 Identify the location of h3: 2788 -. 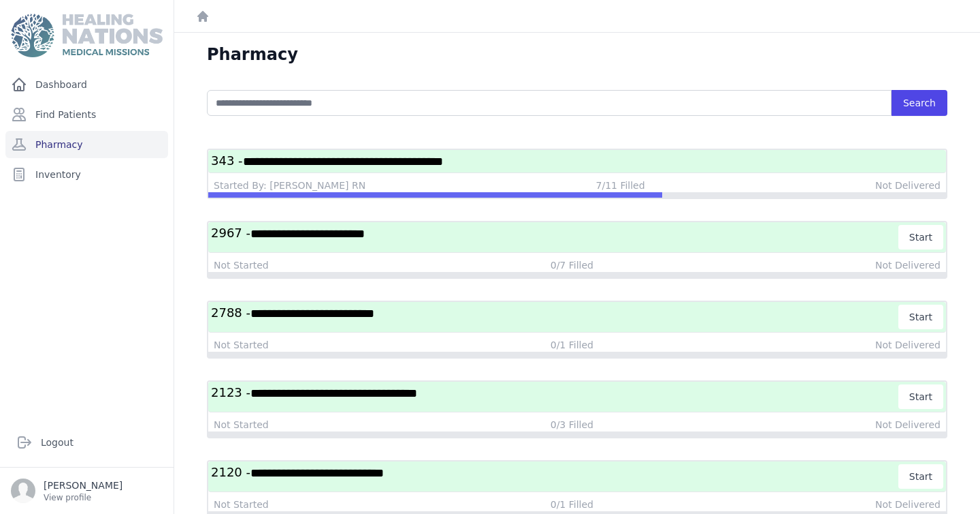
(554, 316).